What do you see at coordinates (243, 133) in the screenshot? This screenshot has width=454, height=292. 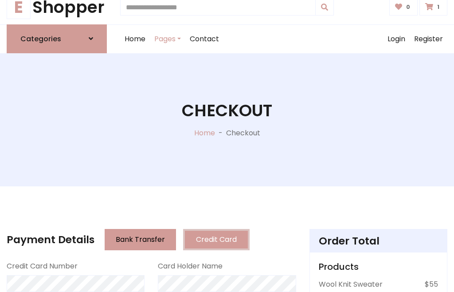 I see `p: Checkout` at bounding box center [243, 133].